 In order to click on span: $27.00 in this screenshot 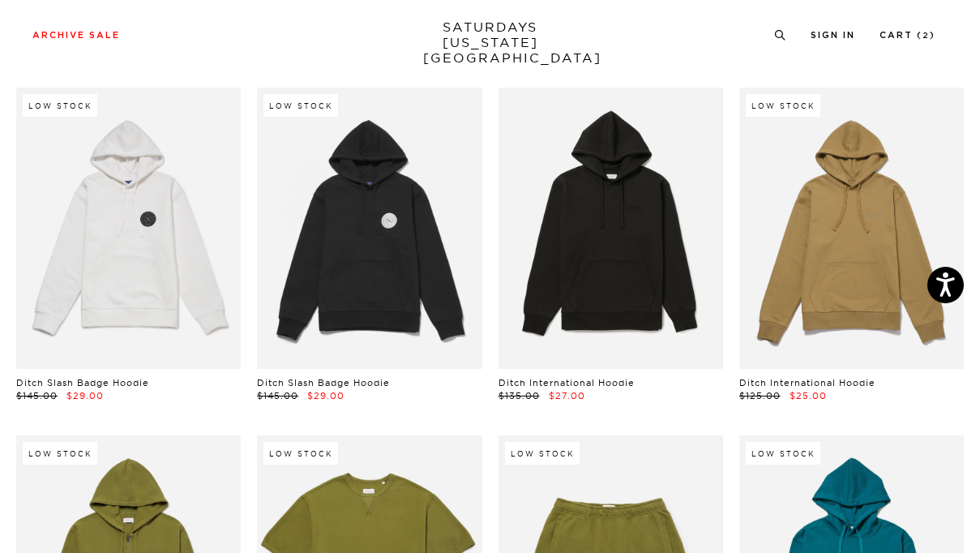, I will do `click(567, 396)`.